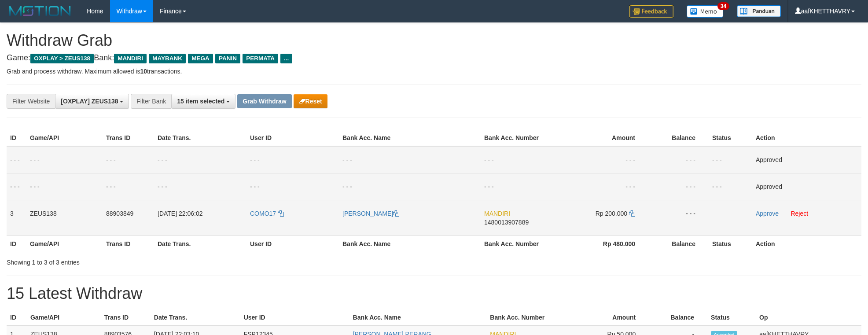 This screenshot has height=335, width=868. Describe the element at coordinates (434, 41) in the screenshot. I see `h1: Withdraw Grab` at that location.